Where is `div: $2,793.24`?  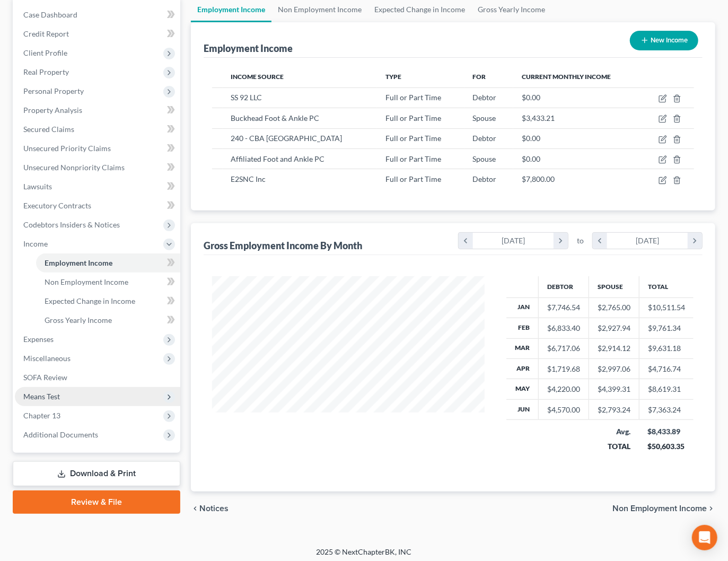
div: $2,793.24 is located at coordinates (614, 410).